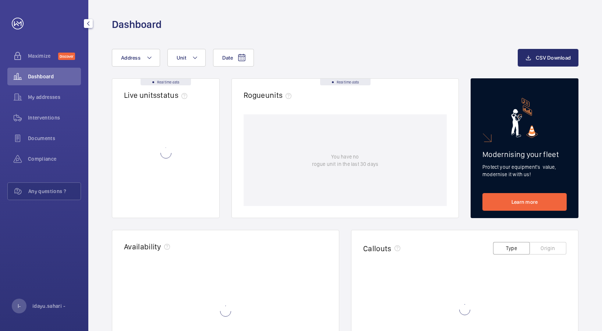 This screenshot has height=331, width=602. What do you see at coordinates (54, 77) in the screenshot?
I see `span: Dashboard` at bounding box center [54, 77].